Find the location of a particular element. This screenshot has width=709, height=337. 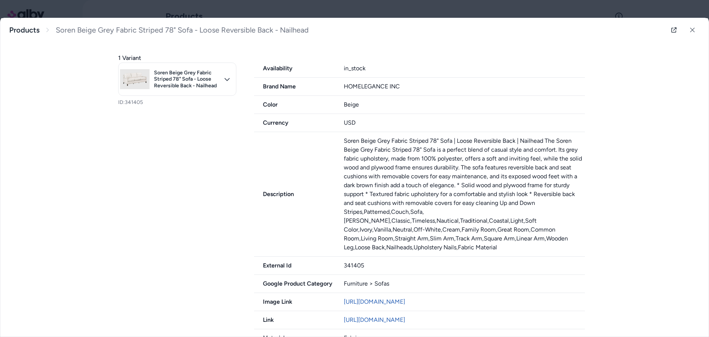

p: Soren Beige Grey Fabric Striped 78" Sofa | Loose Reversible Back | Nailhead The Soren Beige Grey ... is located at coordinates (465, 194).